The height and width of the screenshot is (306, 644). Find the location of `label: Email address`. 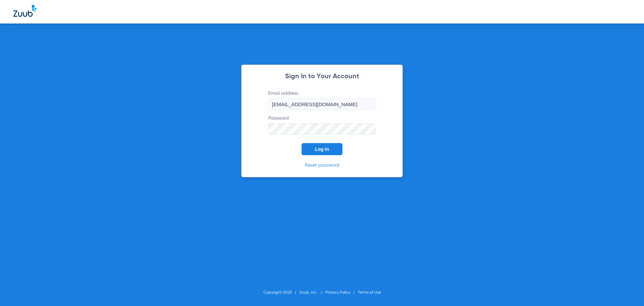

label: Email address is located at coordinates (322, 100).